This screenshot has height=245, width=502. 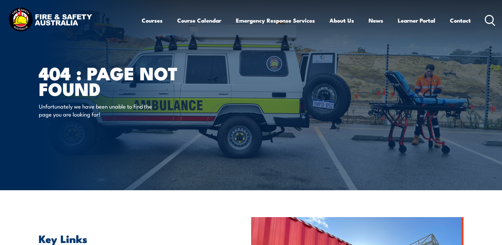 I want to click on a: Learner Portal, so click(x=416, y=20).